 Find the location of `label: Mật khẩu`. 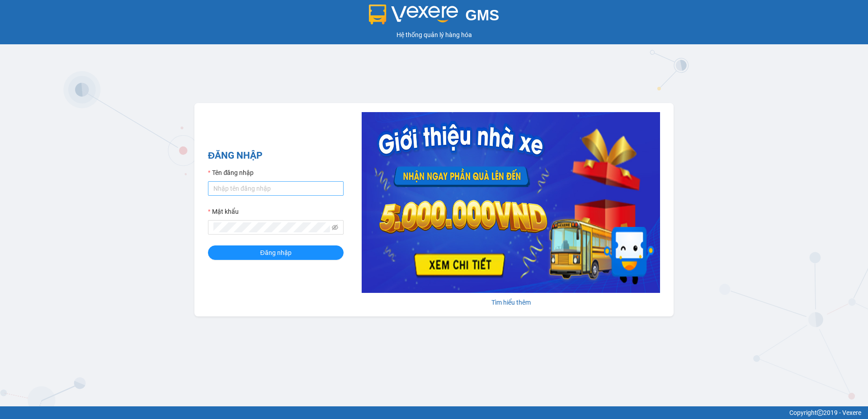

label: Mật khẩu is located at coordinates (224, 211).